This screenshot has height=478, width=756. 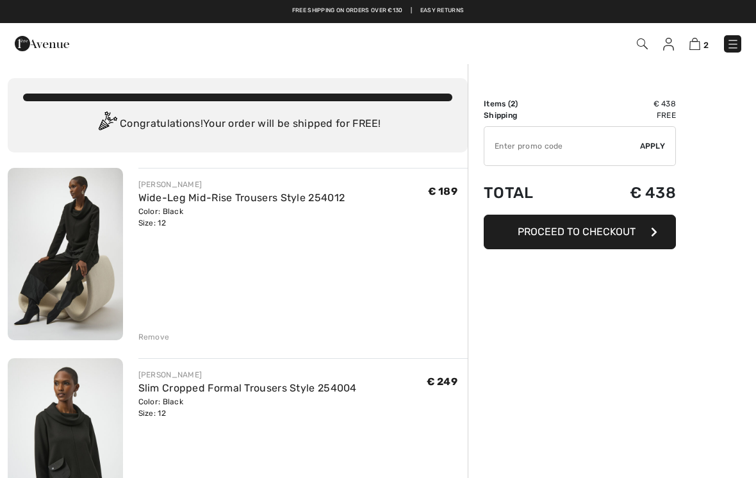 What do you see at coordinates (642, 44) in the screenshot?
I see `img: Search` at bounding box center [642, 44].